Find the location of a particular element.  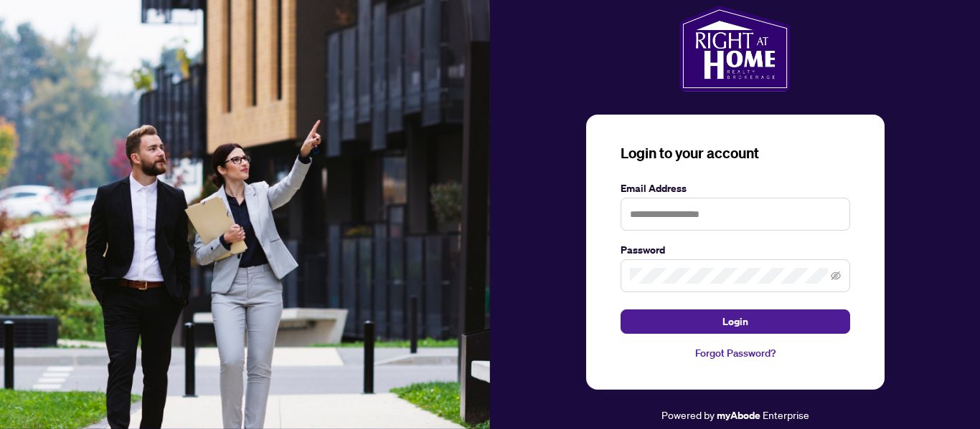

span: Login is located at coordinates (735, 322).